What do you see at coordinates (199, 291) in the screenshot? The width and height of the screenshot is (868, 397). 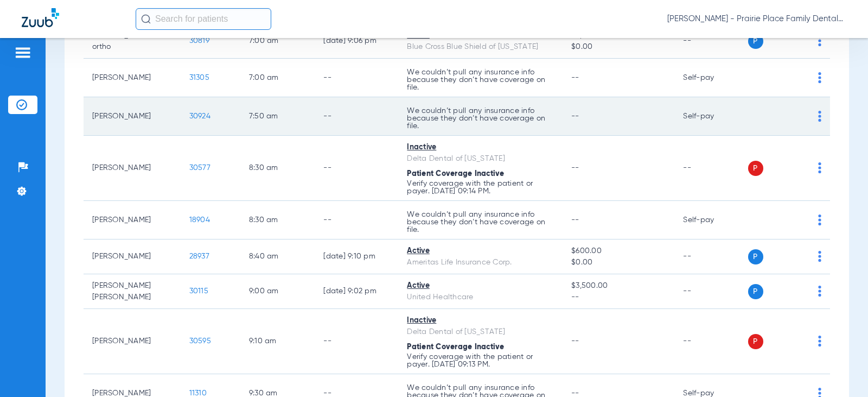 I see `span: 30115` at bounding box center [199, 291].